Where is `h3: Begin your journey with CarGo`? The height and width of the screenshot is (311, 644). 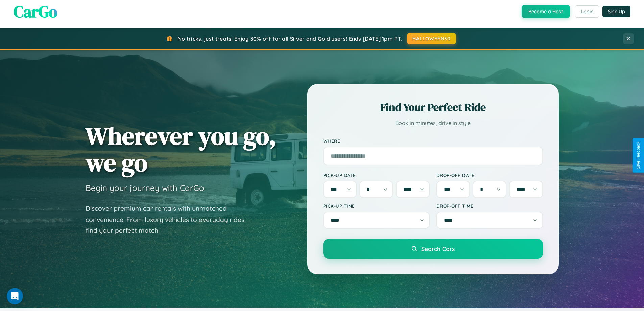
h3: Begin your journey with CarGo is located at coordinates (145, 188).